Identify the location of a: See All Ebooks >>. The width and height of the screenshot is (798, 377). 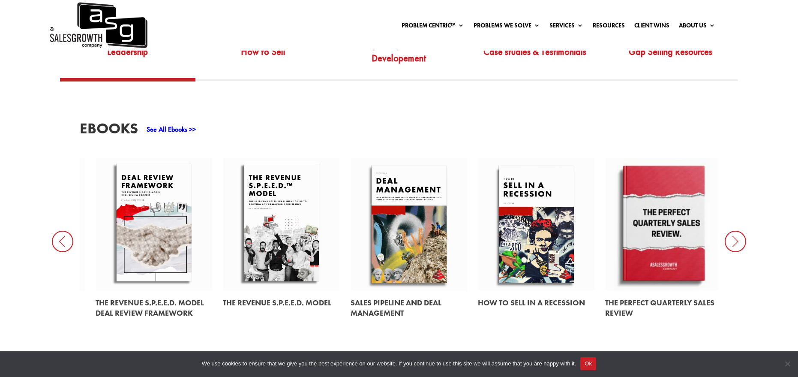
(171, 129).